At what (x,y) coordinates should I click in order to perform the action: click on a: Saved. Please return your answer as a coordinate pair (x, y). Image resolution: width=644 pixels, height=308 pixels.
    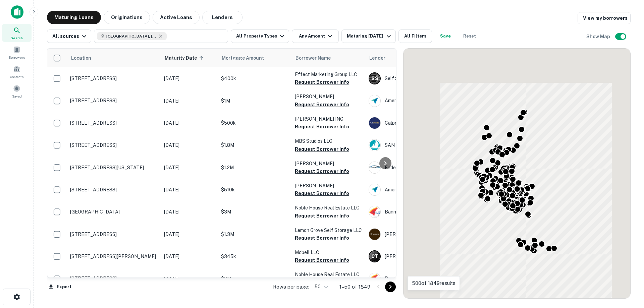
    Looking at the image, I should click on (16, 91).